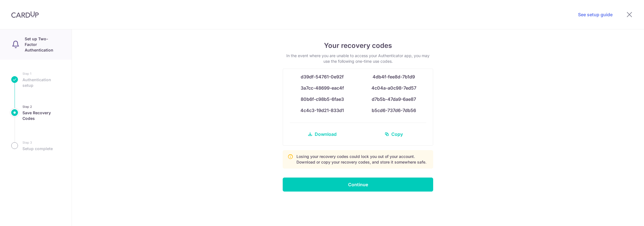  Describe the element at coordinates (322, 99) in the screenshot. I see `span: 80b6f-c98b5-6fae3` at that location.